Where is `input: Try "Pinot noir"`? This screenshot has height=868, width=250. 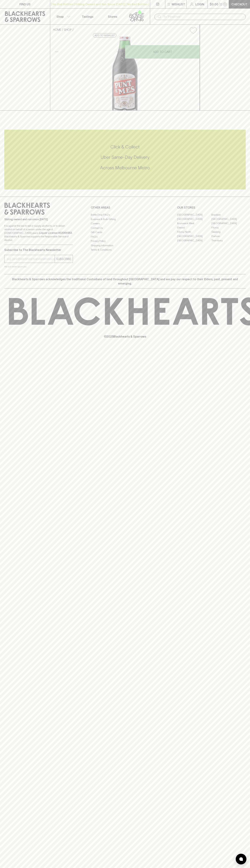
input: Try "Pinot noir" is located at coordinates (203, 17).